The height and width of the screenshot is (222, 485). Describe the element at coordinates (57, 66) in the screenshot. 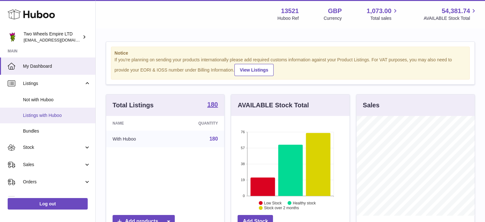

I see `span: My Dashboard` at that location.